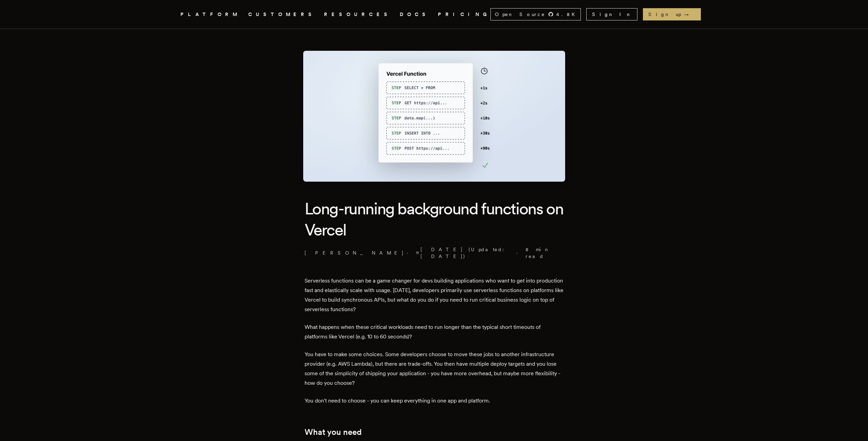 Image resolution: width=868 pixels, height=441 pixels. Describe the element at coordinates (434, 219) in the screenshot. I see `h1: Long-running background functions on Vercel` at that location.